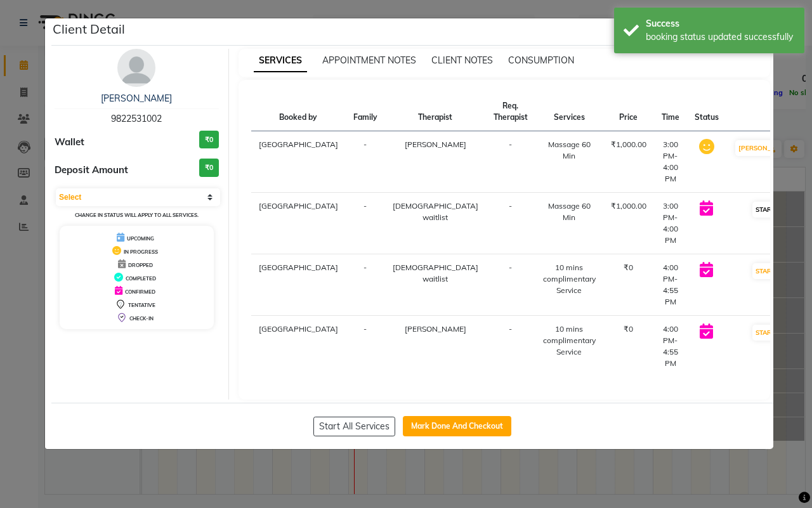  What do you see at coordinates (670, 112) in the screenshot?
I see `th: Time` at bounding box center [670, 112].